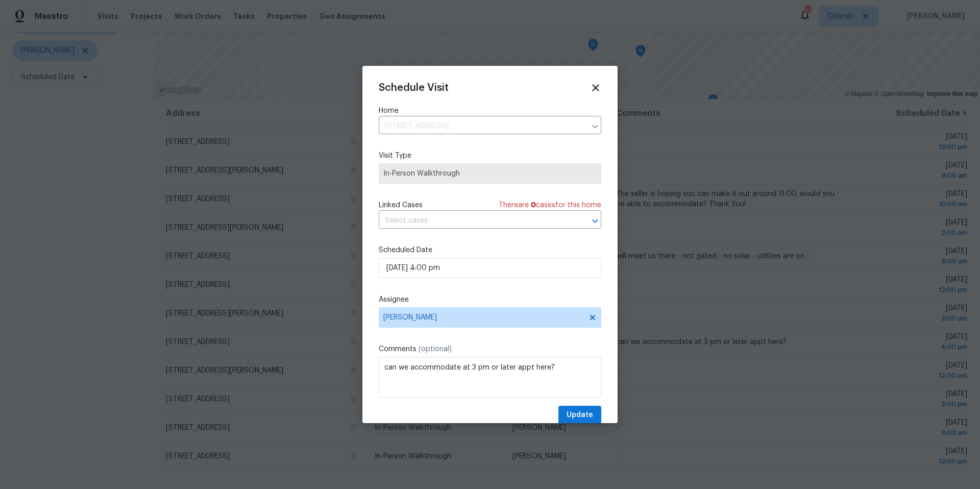  I want to click on span: 0, so click(533, 205).